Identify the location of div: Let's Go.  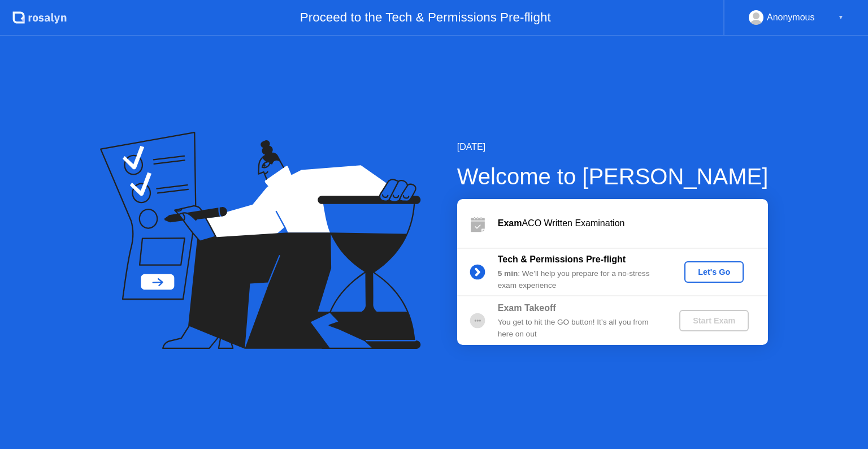
(714, 272).